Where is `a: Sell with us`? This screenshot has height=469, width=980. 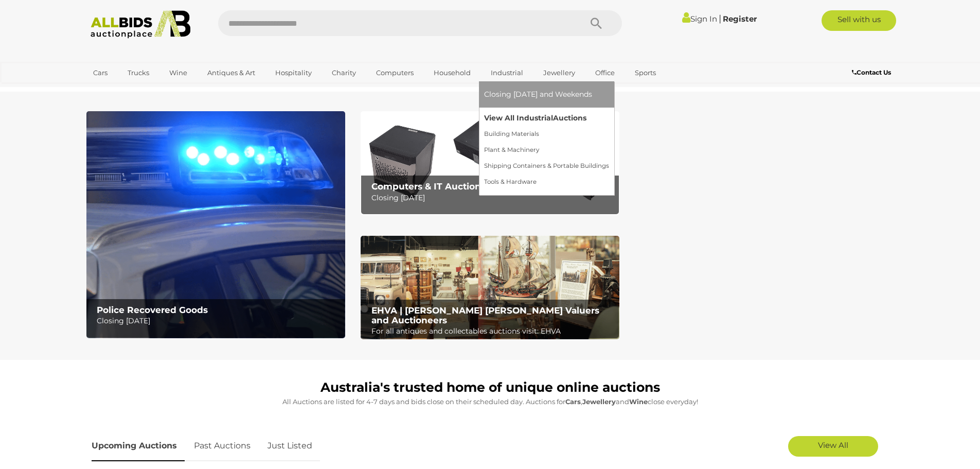 a: Sell with us is located at coordinates (859, 21).